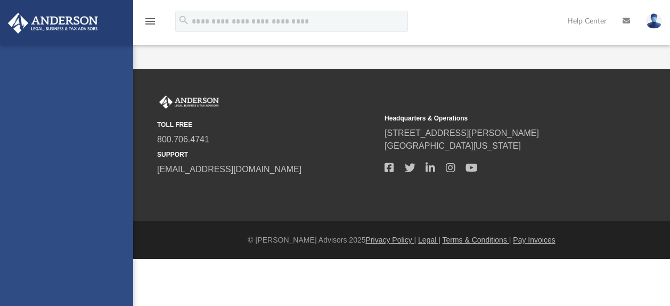  Describe the element at coordinates (477, 240) in the screenshot. I see `a: Terms & Conditions |` at that location.